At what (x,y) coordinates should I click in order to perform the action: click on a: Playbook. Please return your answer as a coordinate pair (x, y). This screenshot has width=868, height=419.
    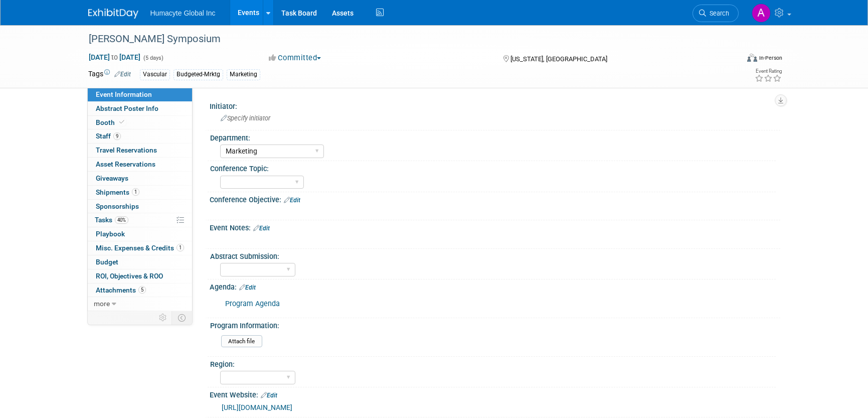
    Looking at the image, I should click on (140, 234).